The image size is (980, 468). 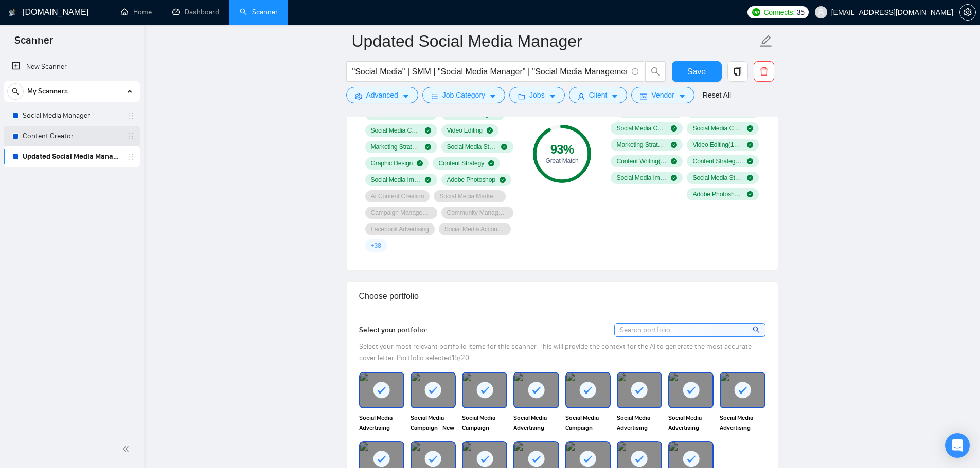 What do you see at coordinates (718, 145) in the screenshot?
I see `span: Video Editing ( 16 %)` at bounding box center [718, 145].